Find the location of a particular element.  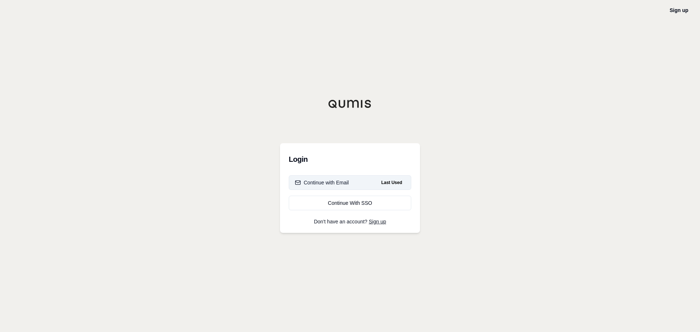

div: Continue With SSO is located at coordinates (350, 203).